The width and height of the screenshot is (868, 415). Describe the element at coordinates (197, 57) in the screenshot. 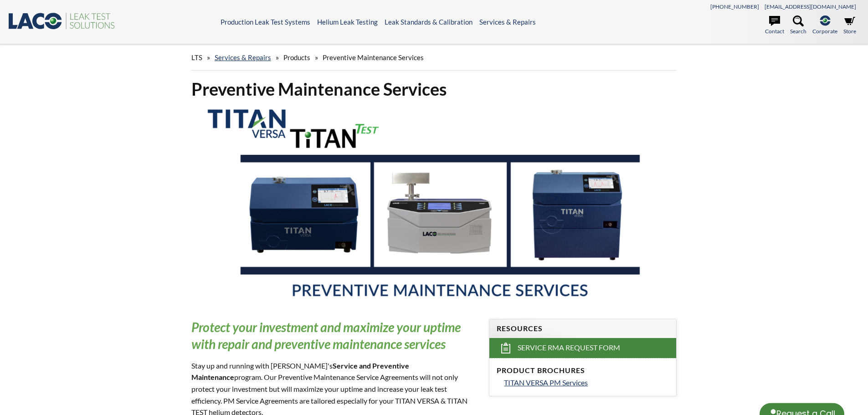

I see `span: LTS` at that location.